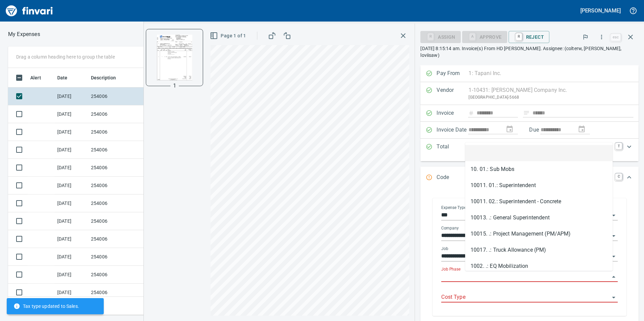  What do you see at coordinates (450, 228) in the screenshot?
I see `label: Company` at bounding box center [450, 228].